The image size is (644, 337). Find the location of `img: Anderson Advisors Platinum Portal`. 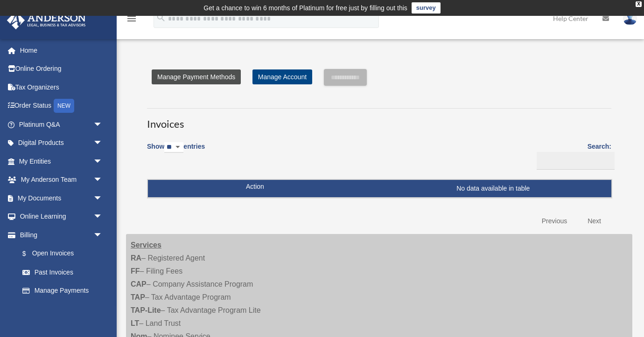

img: Anderson Advisors Platinum Portal is located at coordinates (46, 20).